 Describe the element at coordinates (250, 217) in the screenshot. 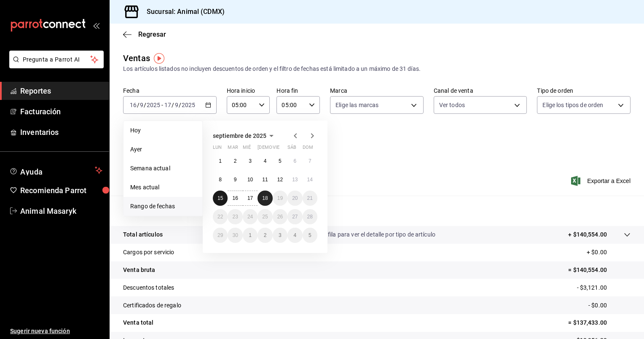

I see `button: 24 de septiembre de 2025` at that location.